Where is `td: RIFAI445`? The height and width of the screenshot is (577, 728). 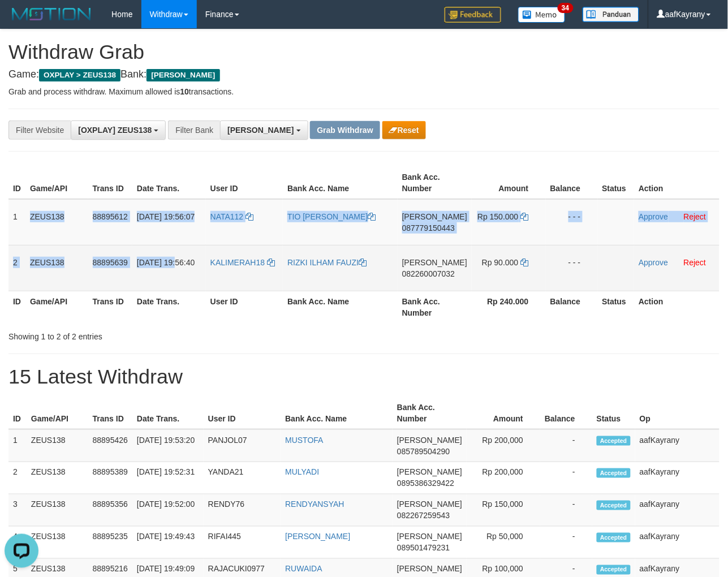 td: RIFAI445 is located at coordinates (242, 543).